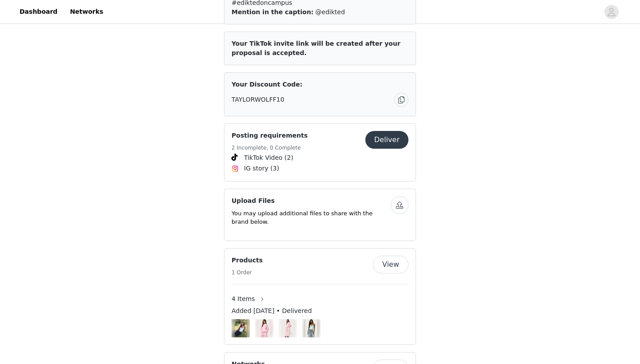 The image size is (640, 364). Describe the element at coordinates (320, 297) in the screenshot. I see `div: Products` at that location.